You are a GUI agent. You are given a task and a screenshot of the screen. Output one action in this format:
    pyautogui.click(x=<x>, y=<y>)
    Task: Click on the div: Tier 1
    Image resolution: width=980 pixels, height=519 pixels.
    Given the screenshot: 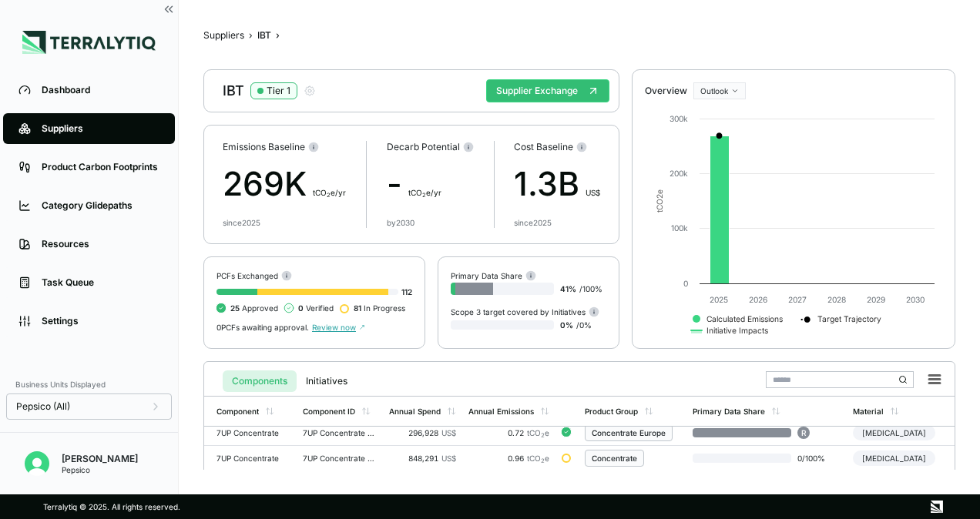 What is the action you would take?
    pyautogui.click(x=278, y=91)
    